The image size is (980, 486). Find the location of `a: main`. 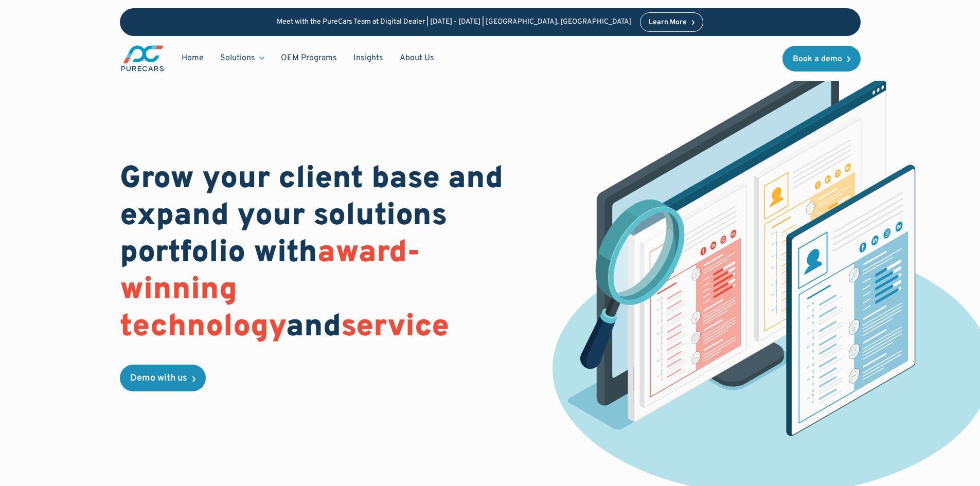

a: main is located at coordinates (143, 58).